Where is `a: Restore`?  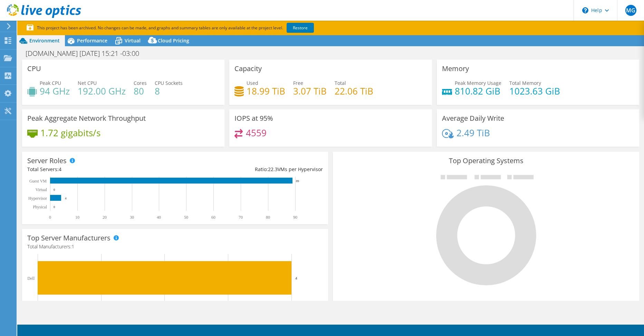 a: Restore is located at coordinates (300, 28).